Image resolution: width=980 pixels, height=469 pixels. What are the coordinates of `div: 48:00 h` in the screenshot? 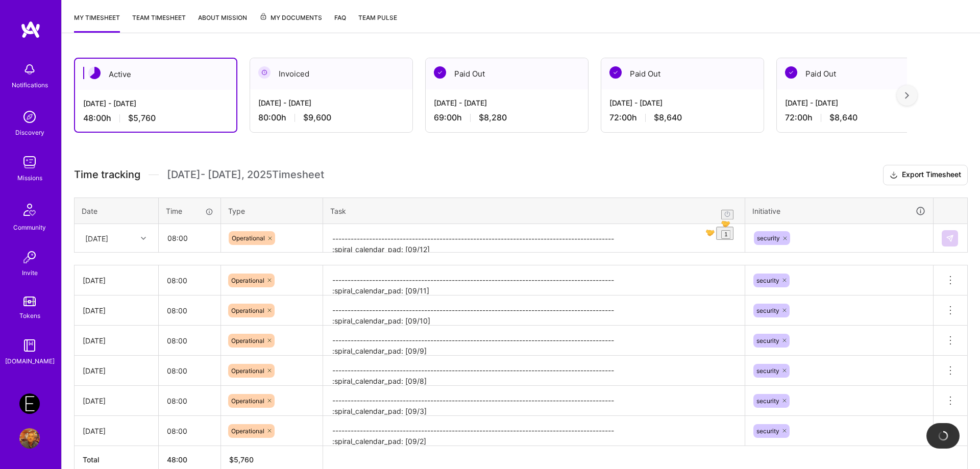 It's located at (155, 118).